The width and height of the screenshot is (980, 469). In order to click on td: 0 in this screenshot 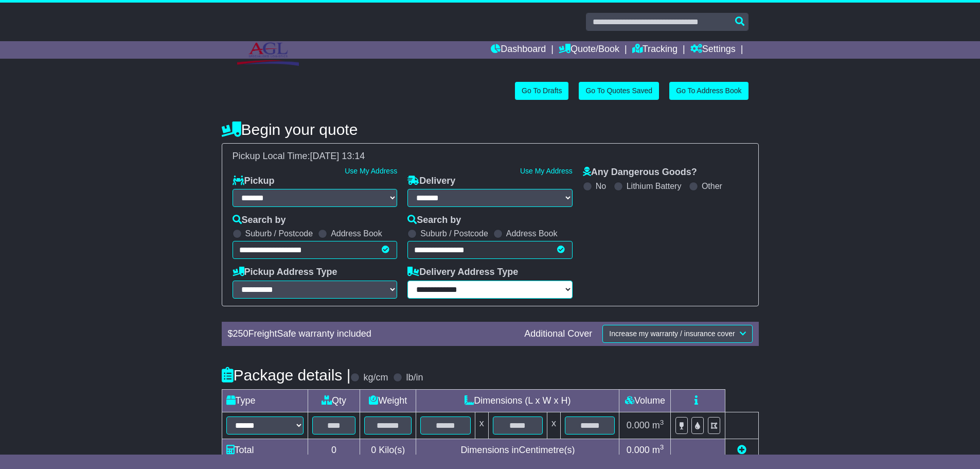, I will do `click(334, 450)`.